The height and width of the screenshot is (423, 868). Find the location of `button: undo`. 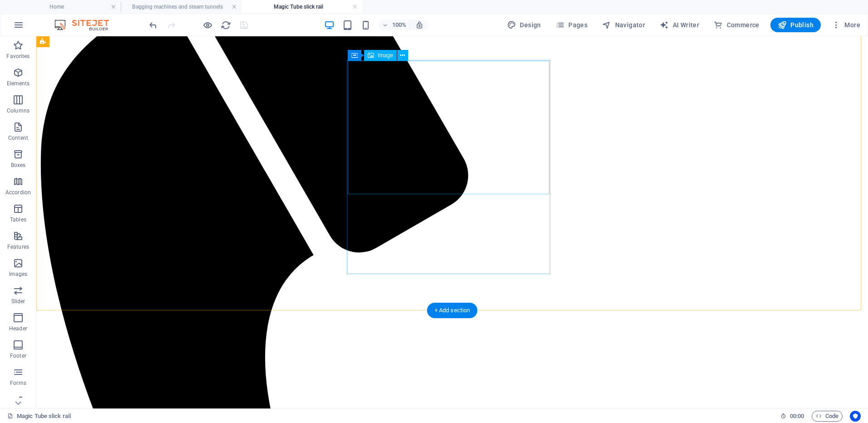

button: undo is located at coordinates (153, 25).